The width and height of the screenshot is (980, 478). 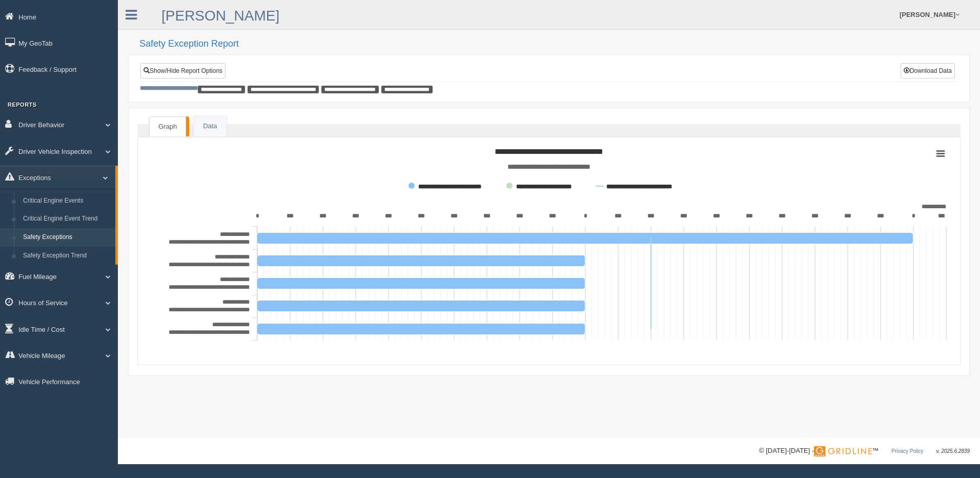 What do you see at coordinates (67, 238) in the screenshot?
I see `a: Safety Exceptions` at bounding box center [67, 238].